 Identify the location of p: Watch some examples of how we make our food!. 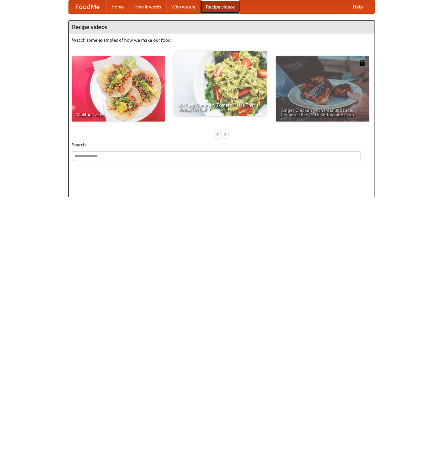
(222, 40).